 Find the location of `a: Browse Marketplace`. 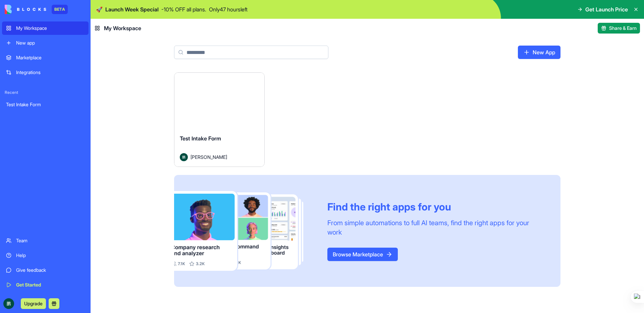

a: Browse Marketplace is located at coordinates (363, 255).